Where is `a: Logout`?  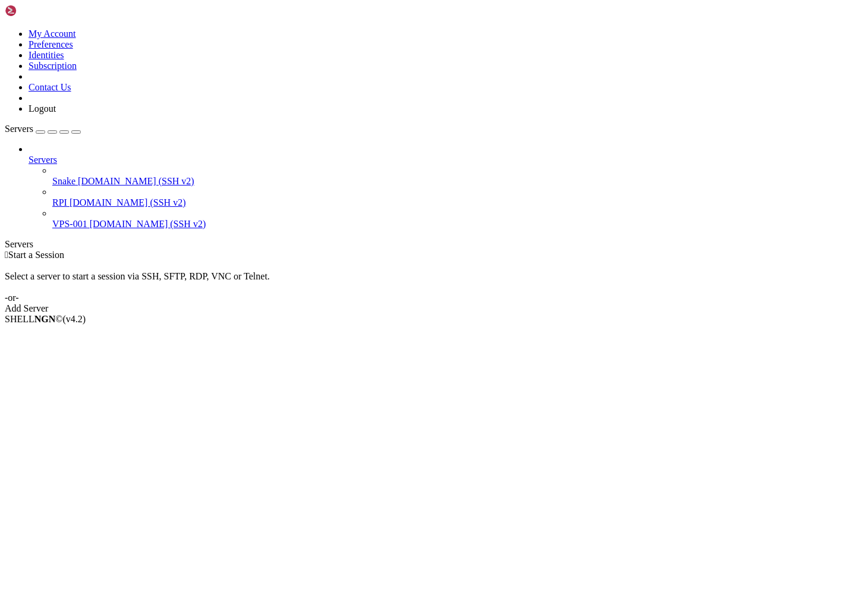
a: Logout is located at coordinates (42, 108).